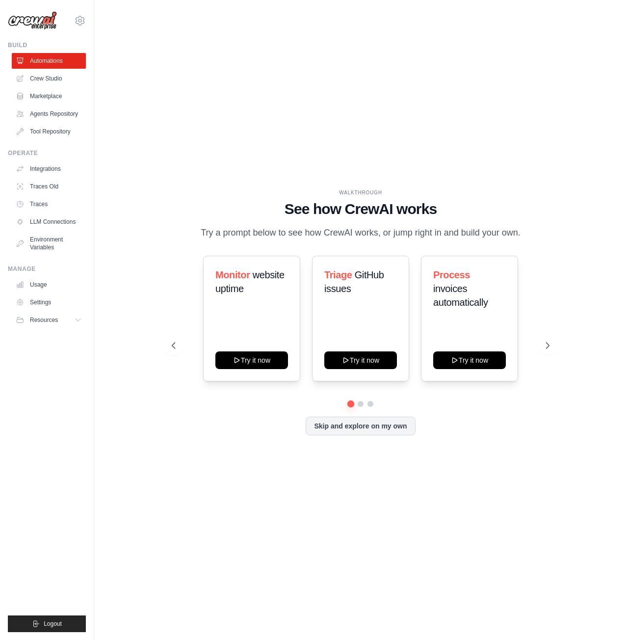 Image resolution: width=627 pixels, height=640 pixels. What do you see at coordinates (338, 275) in the screenshot?
I see `span: Triage` at bounding box center [338, 275].